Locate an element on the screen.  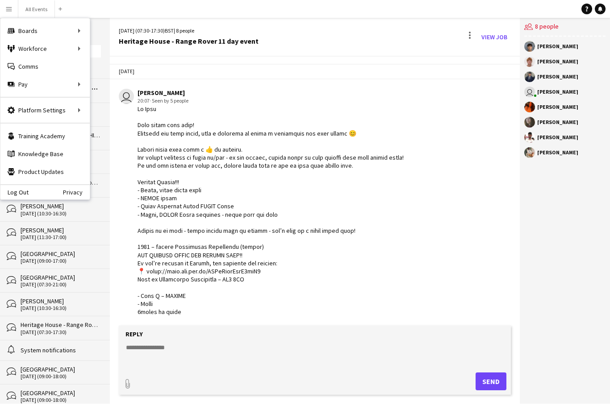
button: All Events is located at coordinates (37, 9).